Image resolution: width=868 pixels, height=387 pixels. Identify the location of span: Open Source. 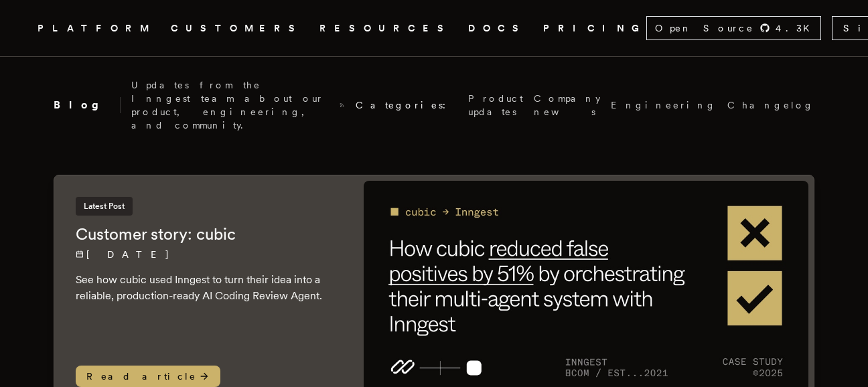
(704, 28).